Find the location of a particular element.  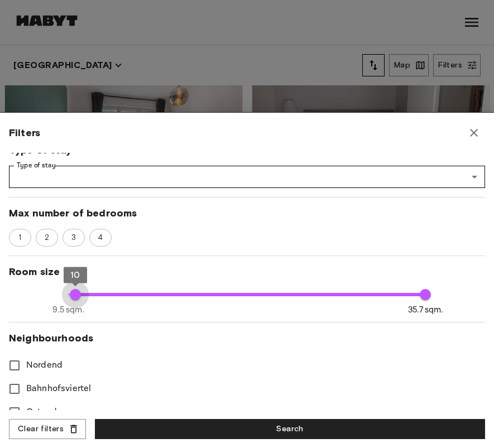

span: Room size is located at coordinates (247, 272).